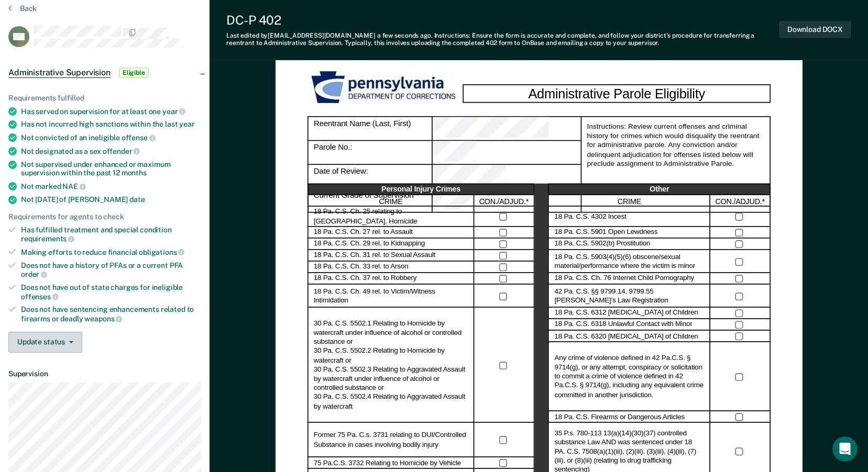 The width and height of the screenshot is (868, 472). What do you see at coordinates (391, 365) in the screenshot?
I see `label: 30 Pa. C.S. 5502.1 Relating to Homicide by watercraft under influence of alcohol or controlled su...` at bounding box center [391, 365].